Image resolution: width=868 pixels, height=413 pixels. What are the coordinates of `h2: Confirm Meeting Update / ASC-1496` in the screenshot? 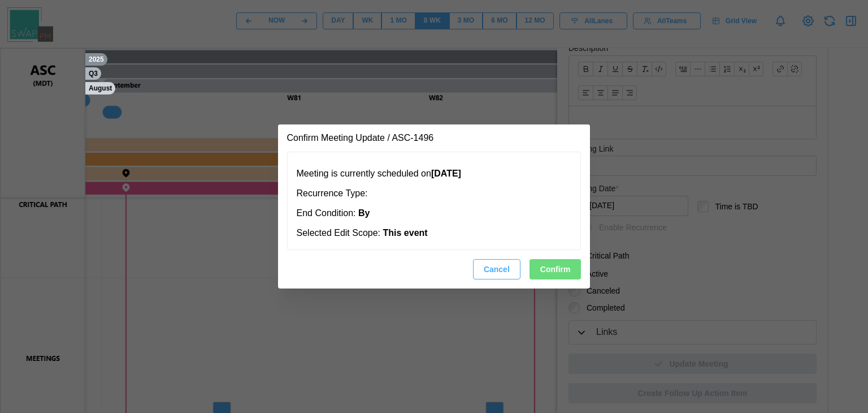 It's located at (360, 138).